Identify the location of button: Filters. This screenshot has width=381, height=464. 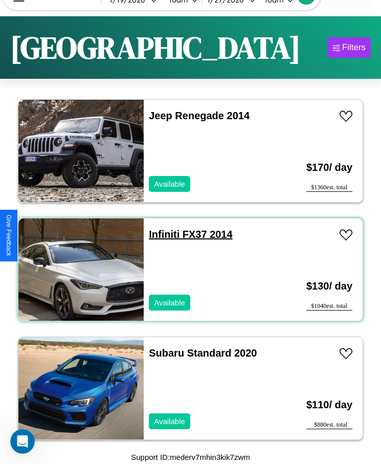
(349, 48).